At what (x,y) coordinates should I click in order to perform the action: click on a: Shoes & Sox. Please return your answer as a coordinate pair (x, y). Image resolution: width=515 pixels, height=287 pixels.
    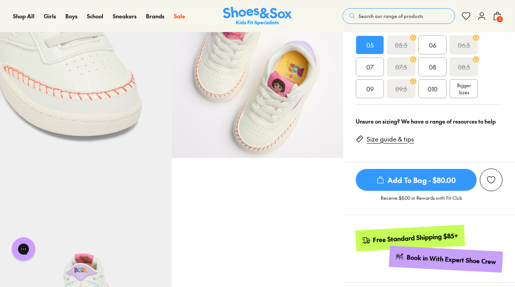
    Looking at the image, I should click on (257, 16).